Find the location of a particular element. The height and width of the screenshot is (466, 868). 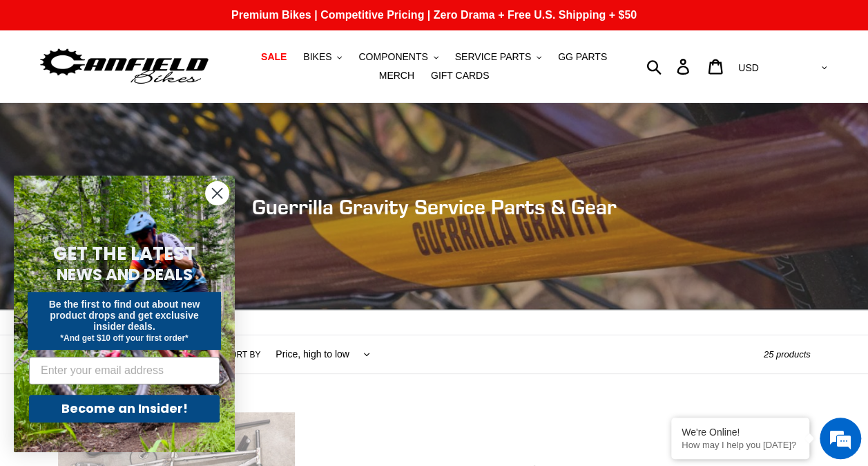

button: COMPONENTS is located at coordinates (398, 56).